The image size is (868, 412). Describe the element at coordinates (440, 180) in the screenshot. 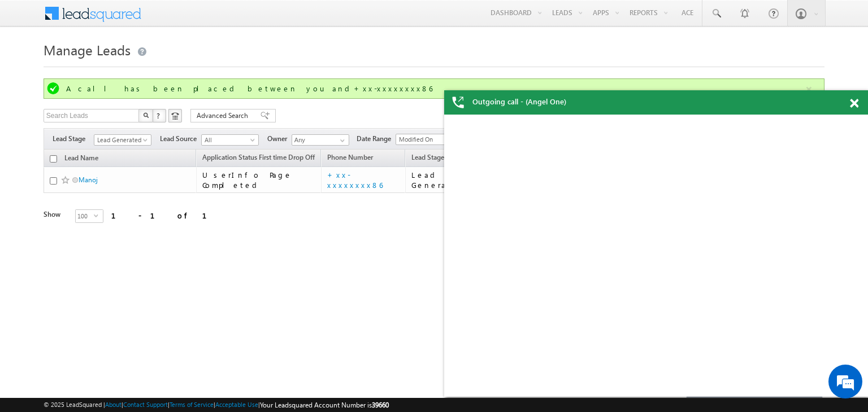

I see `div: Lead Generated` at that location.